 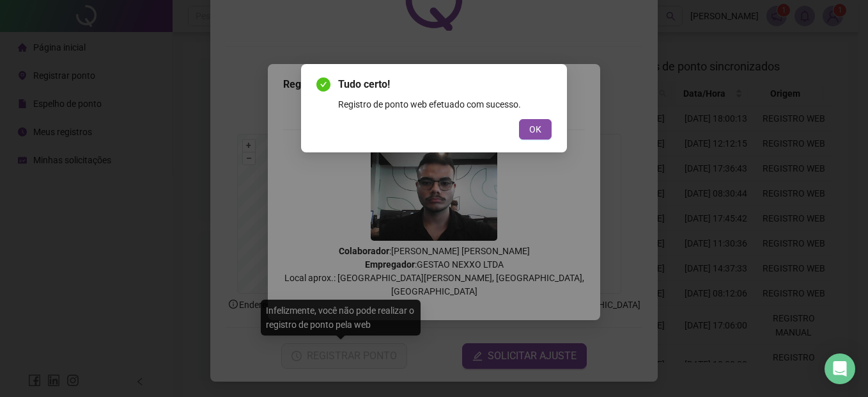 What do you see at coordinates (840, 369) in the screenshot?
I see `div: Open Intercom Messenger` at bounding box center [840, 369].